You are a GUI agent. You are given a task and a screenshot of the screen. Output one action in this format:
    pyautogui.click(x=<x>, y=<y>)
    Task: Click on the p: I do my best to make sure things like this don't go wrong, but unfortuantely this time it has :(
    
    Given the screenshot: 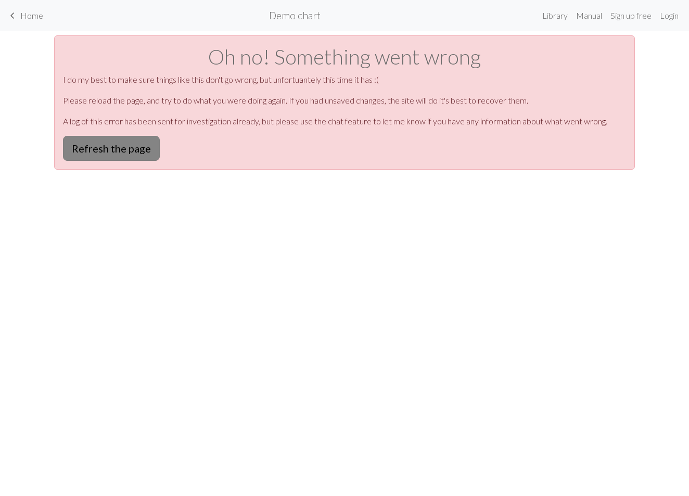 What is the action you would take?
    pyautogui.click(x=345, y=80)
    